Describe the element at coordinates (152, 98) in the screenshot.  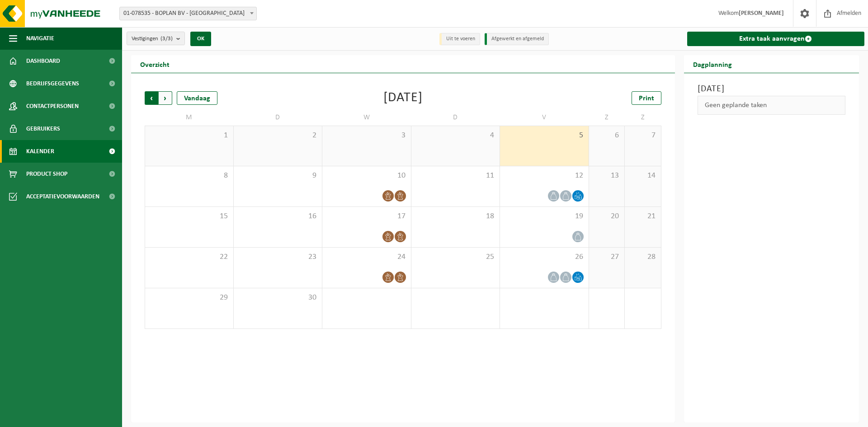
I see `span: Vorige` at that location.